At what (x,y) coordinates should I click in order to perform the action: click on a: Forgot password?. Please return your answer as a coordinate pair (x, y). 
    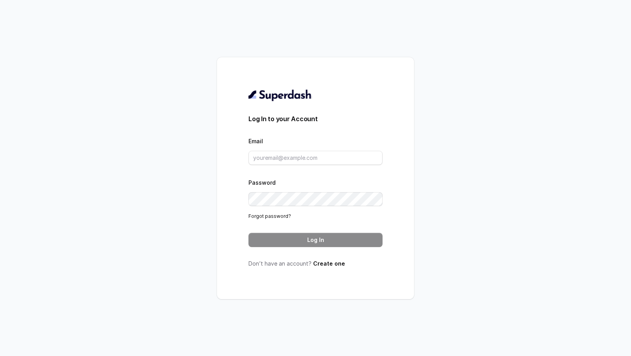
    Looking at the image, I should click on (270, 216).